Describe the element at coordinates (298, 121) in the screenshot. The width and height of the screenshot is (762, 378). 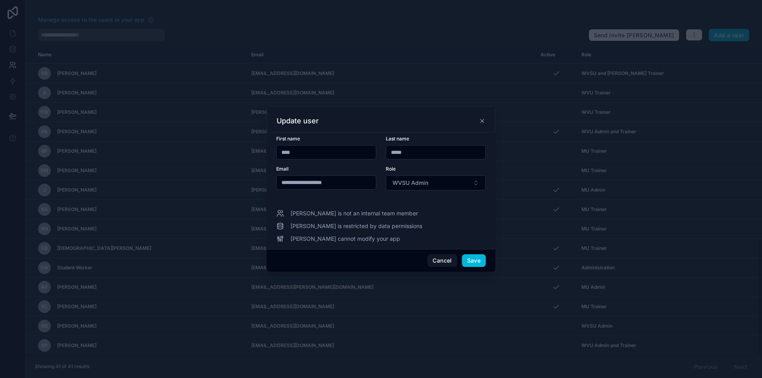
I see `h3: Update user` at that location.